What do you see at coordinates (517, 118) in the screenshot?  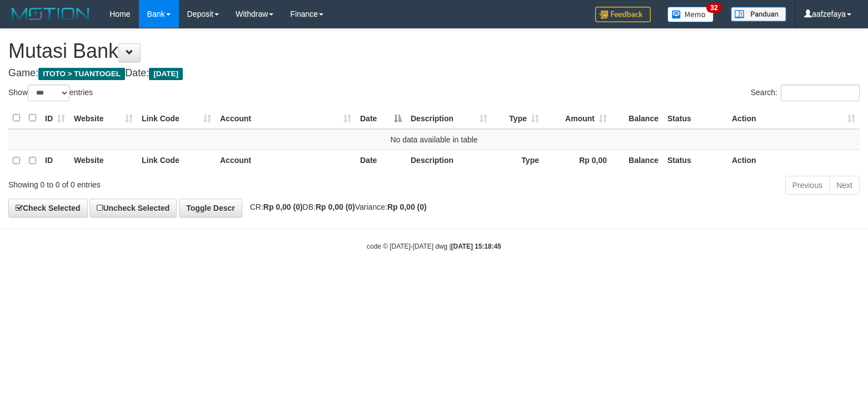 I see `th: Type: activate to sort column ascending` at bounding box center [517, 118].